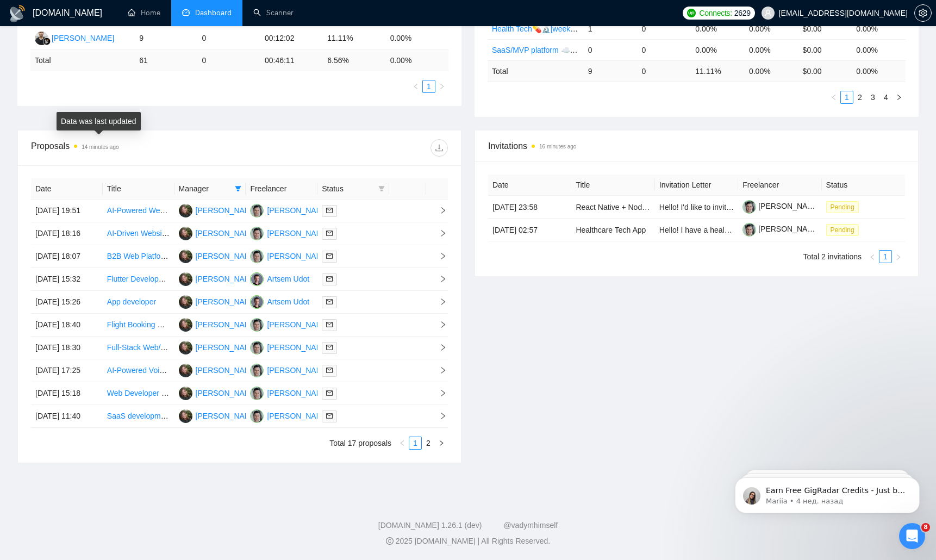 This screenshot has height=560, width=936. I want to click on a: B2B Web Platform Development – Matching Startups with Enterprises, so click(225, 256).